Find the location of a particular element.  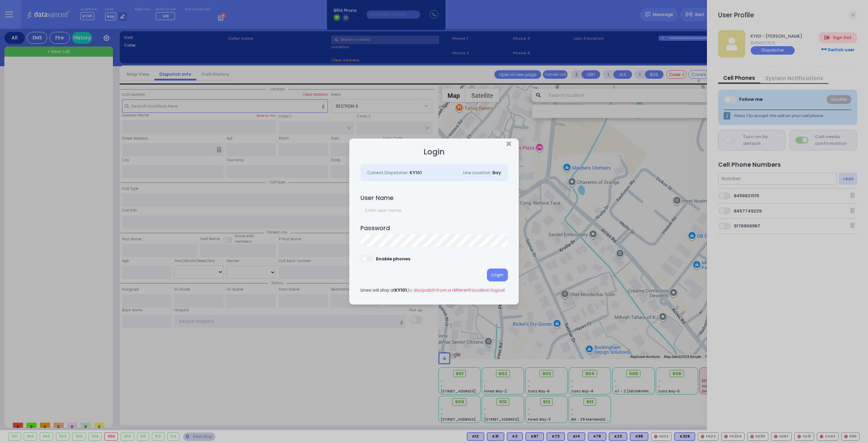

span: Lines will stay at , is located at coordinates (433, 290).